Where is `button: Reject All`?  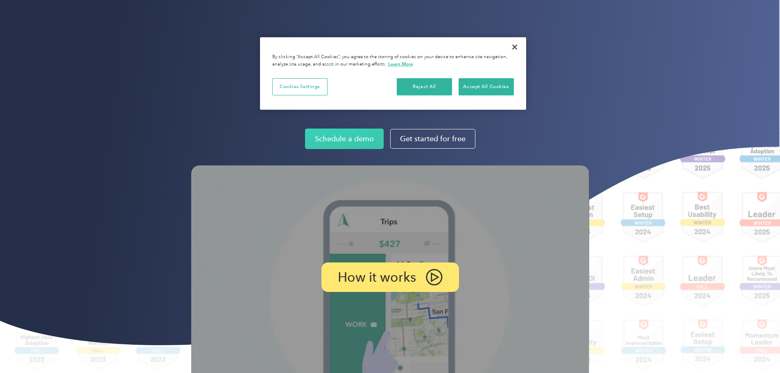
button: Reject All is located at coordinates (424, 87).